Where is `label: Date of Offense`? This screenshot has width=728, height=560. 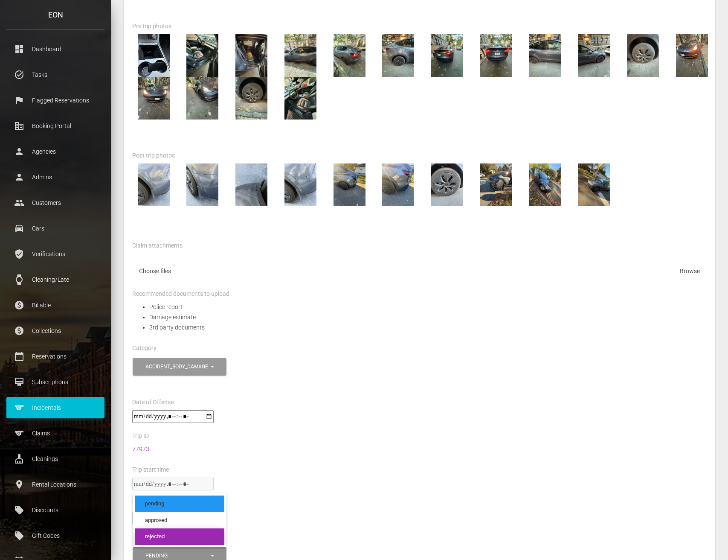
label: Date of Offense is located at coordinates (153, 402).